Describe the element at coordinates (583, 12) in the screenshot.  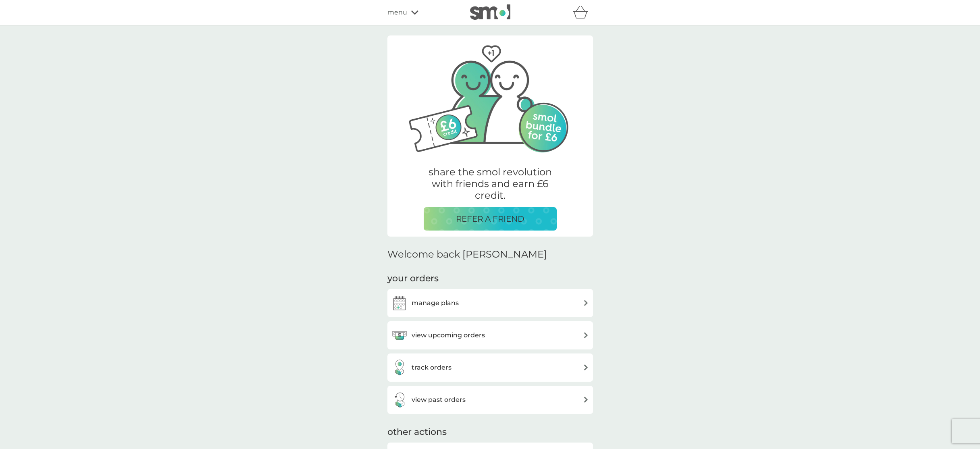
I see `div: basket` at that location.